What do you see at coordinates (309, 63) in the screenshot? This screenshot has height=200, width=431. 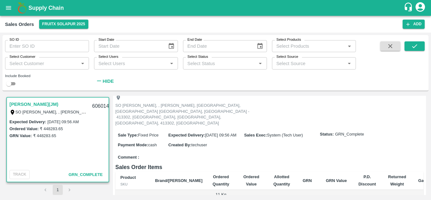 I see `input: Select Source` at bounding box center [309, 63].